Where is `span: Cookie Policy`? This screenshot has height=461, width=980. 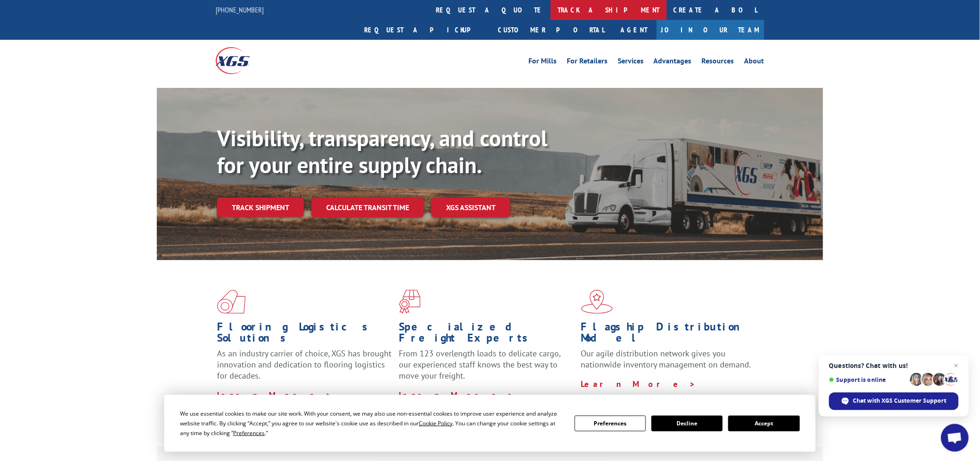
span: Cookie Policy is located at coordinates (436, 423).